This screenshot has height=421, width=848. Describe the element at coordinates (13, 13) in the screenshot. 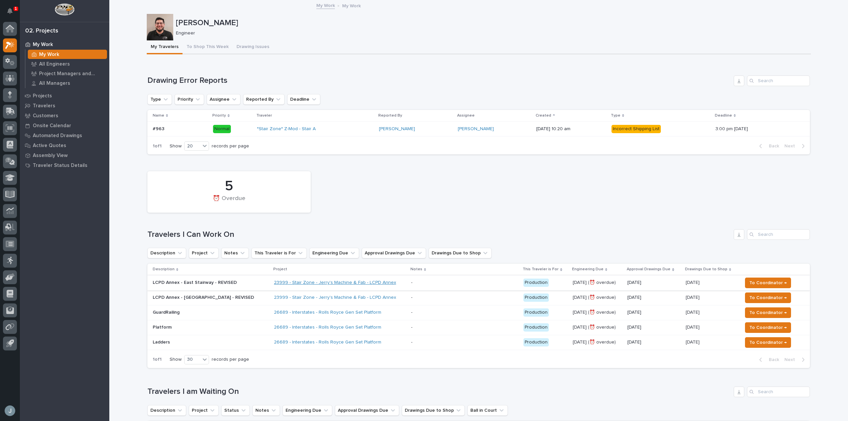

I see `div: Notifications1` at that location.